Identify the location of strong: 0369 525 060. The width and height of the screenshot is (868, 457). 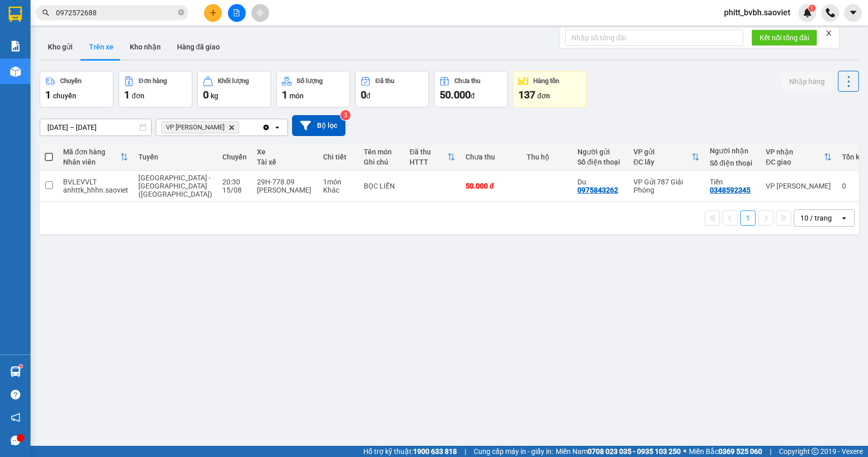
(741, 451).